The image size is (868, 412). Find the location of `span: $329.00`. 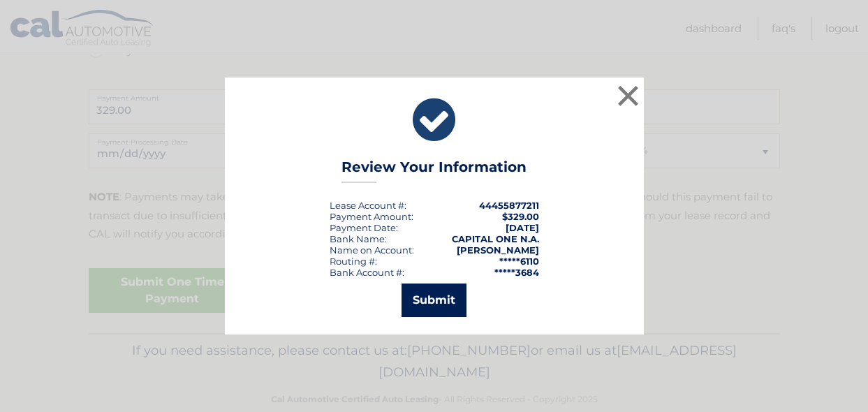

span: $329.00 is located at coordinates (521, 217).